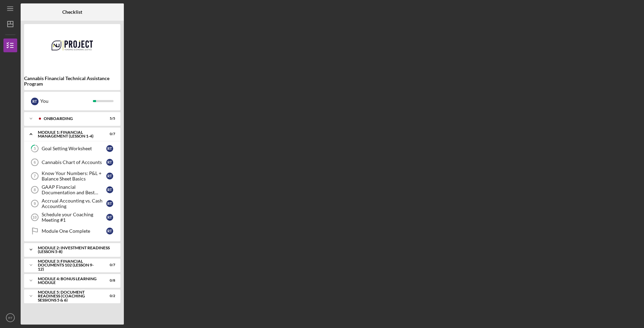  I want to click on div: Module 5: Document Readiness (Coaching Sessions 5 & 6), so click(68, 296).